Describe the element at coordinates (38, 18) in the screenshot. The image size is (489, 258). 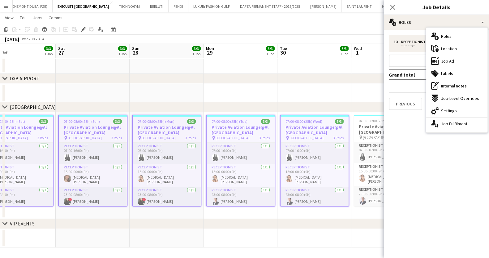
I see `a: Jobs` at that location.